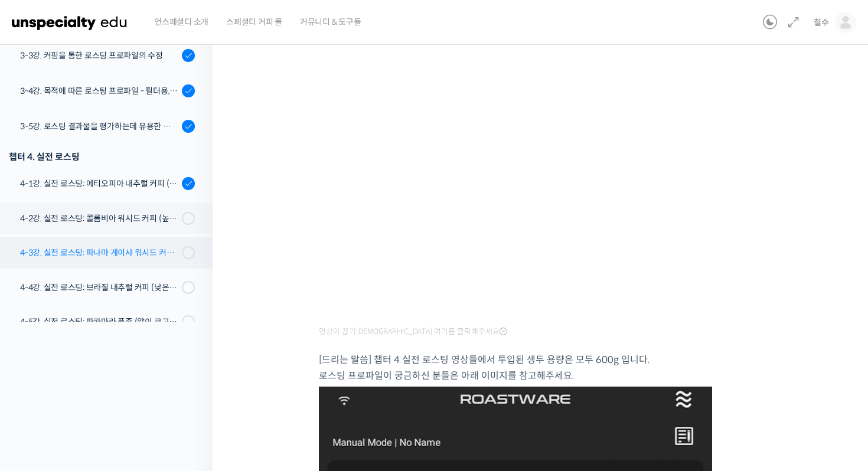 This screenshot has height=471, width=868. What do you see at coordinates (41, 388) in the screenshot?
I see `a: 홈` at bounding box center [41, 388].